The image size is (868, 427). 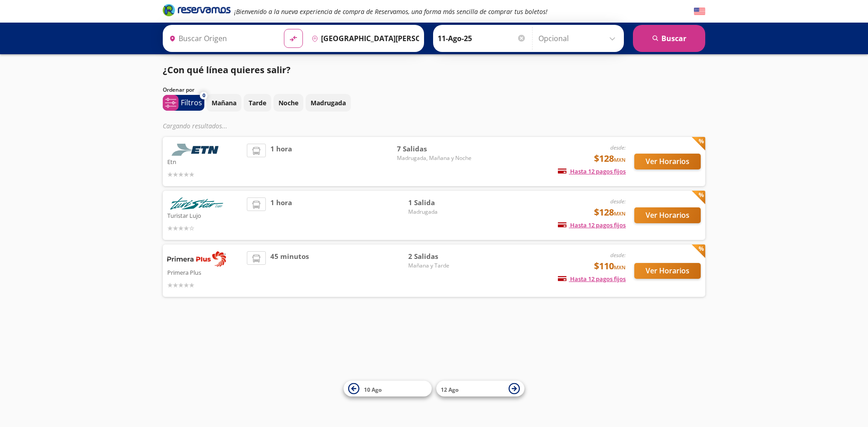 I want to click on button: Mañana, so click(x=224, y=102).